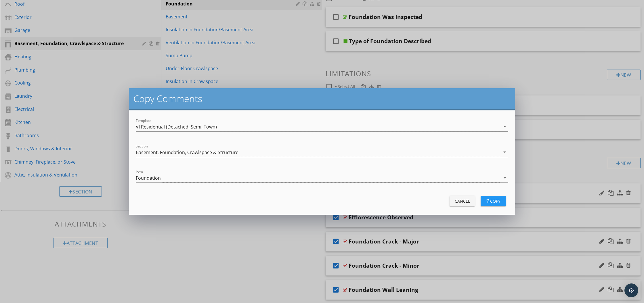  I want to click on div: Foundation, so click(148, 178).